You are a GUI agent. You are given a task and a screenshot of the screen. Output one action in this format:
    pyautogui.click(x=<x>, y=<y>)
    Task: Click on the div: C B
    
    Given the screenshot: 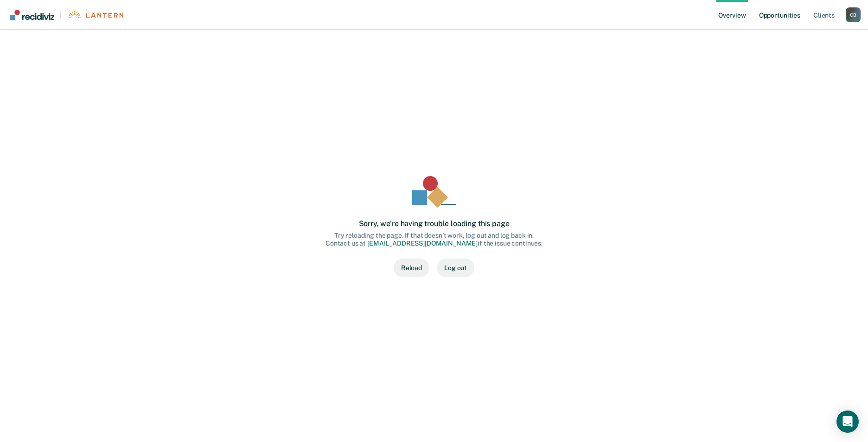 What is the action you would take?
    pyautogui.click(x=853, y=15)
    